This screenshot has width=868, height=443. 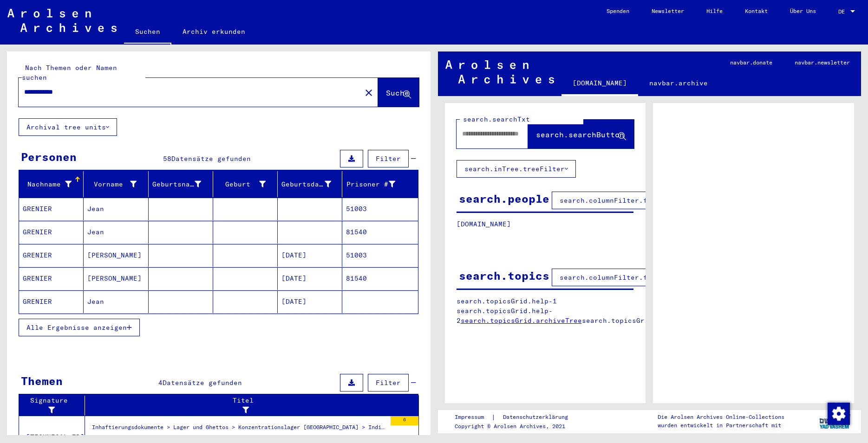 I want to click on mat-header-cell: Geburtsname, so click(x=181, y=184).